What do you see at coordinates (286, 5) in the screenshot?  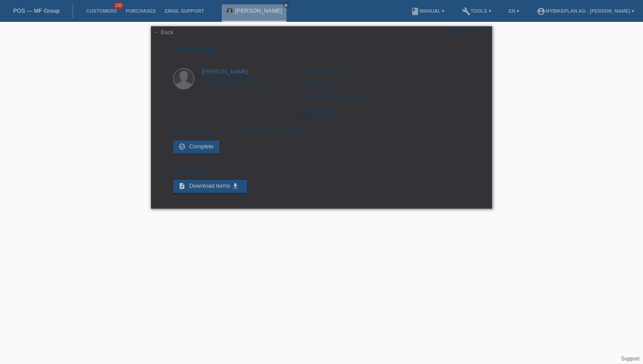 I see `i: close` at bounding box center [286, 5].